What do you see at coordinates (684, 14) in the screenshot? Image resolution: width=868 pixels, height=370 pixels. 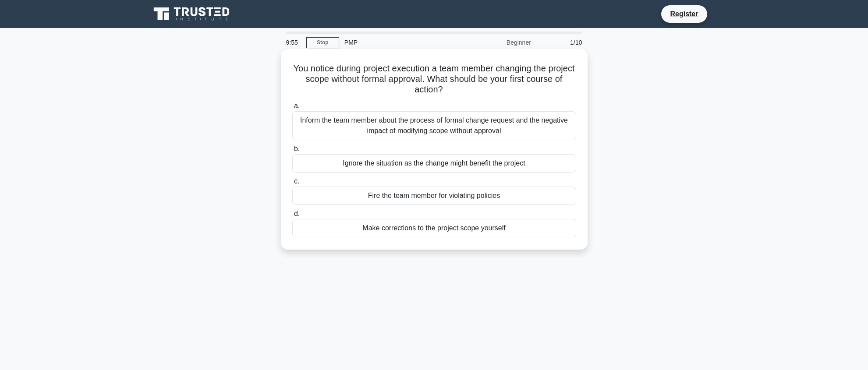 I see `a: Register` at bounding box center [684, 14].